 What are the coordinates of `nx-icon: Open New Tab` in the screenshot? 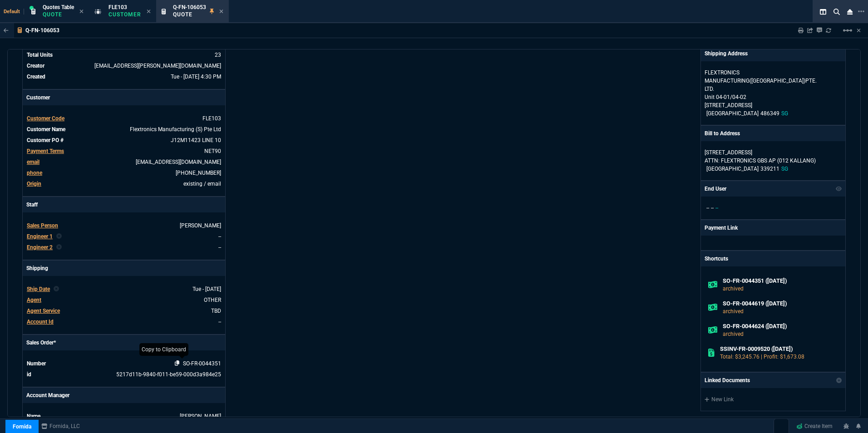 It's located at (860, 11).